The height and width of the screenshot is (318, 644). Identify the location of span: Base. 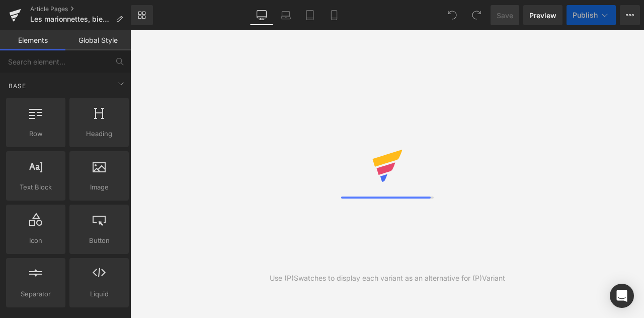
(17, 85).